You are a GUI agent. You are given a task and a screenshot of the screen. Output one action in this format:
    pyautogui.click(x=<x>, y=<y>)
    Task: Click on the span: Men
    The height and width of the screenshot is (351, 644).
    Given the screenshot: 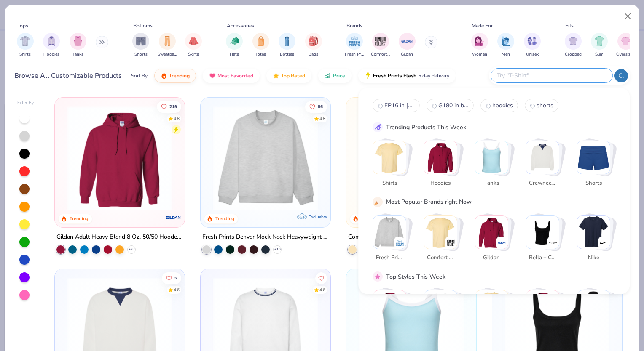 What is the action you would take?
    pyautogui.click(x=505, y=54)
    